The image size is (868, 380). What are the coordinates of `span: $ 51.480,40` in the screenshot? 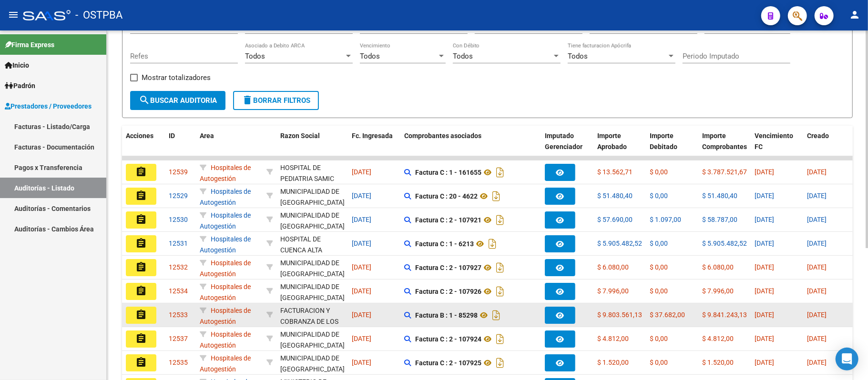 It's located at (720, 196).